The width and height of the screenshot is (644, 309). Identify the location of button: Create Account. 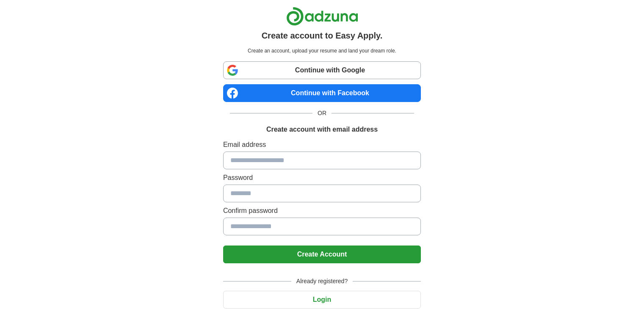
(322, 254).